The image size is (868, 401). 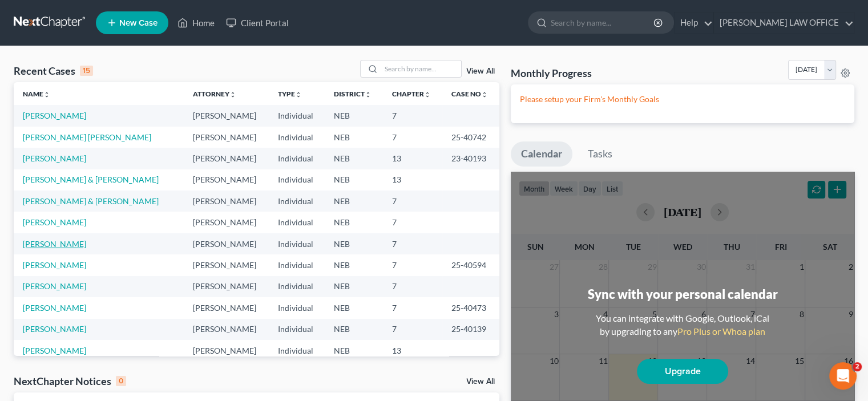 I want to click on td: 25-40473, so click(x=471, y=307).